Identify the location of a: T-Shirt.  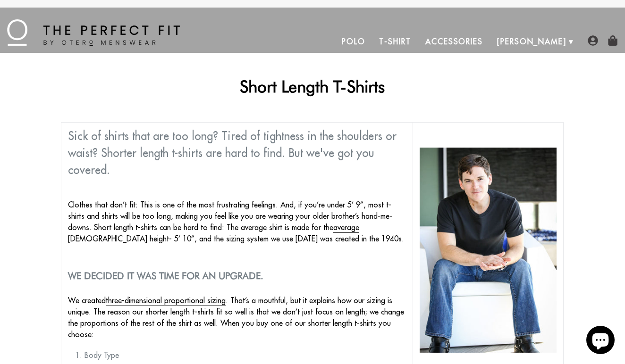
(395, 42).